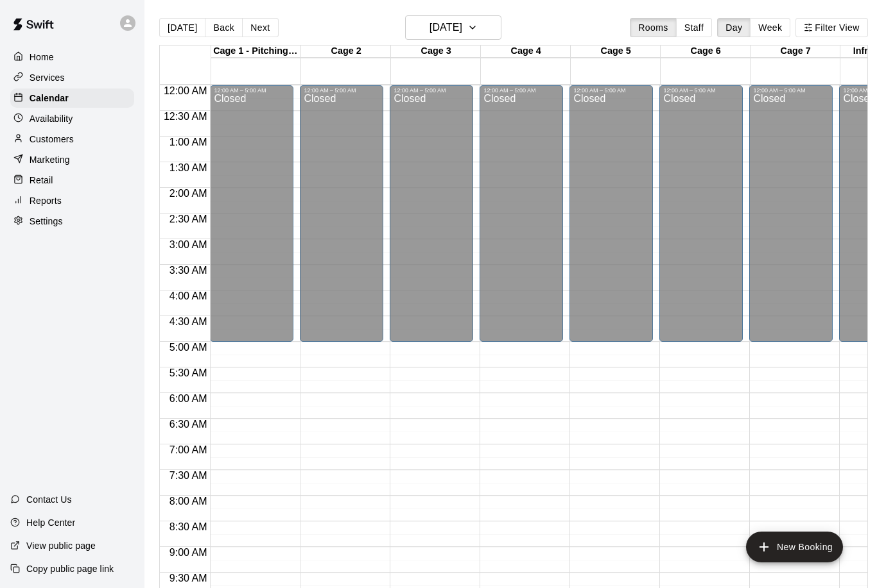 This screenshot has width=877, height=588. I want to click on span: 6:00 AM, so click(188, 399).